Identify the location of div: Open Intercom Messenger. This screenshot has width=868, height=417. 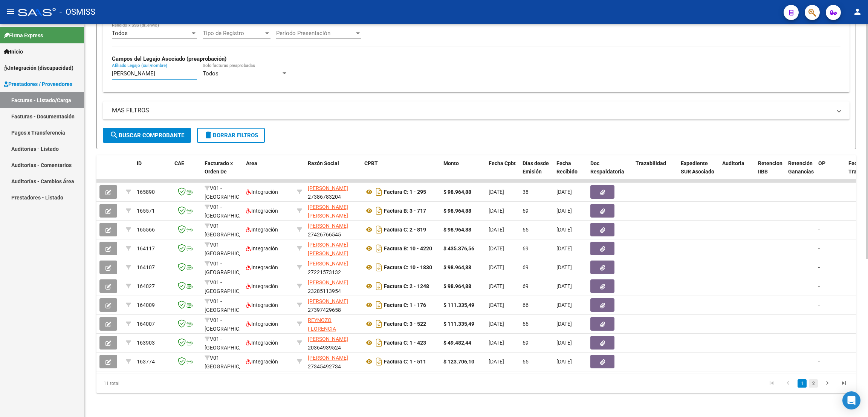
(851, 400).